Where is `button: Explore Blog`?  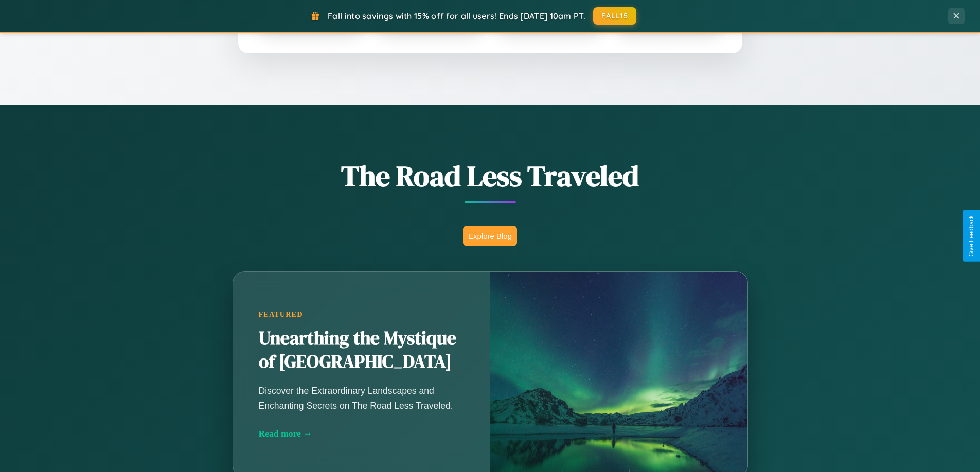
button: Explore Blog is located at coordinates (490, 236).